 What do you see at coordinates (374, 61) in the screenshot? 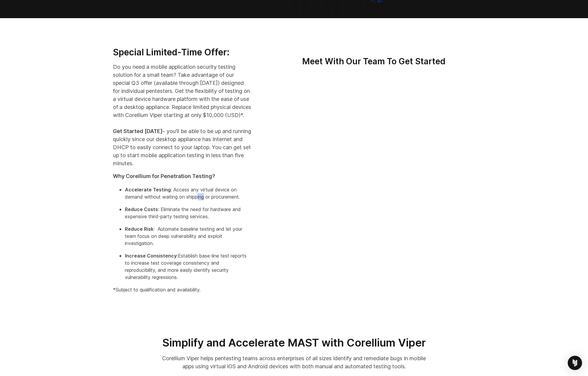
I see `strong: Meet With Our Team To Get Started` at bounding box center [374, 61].